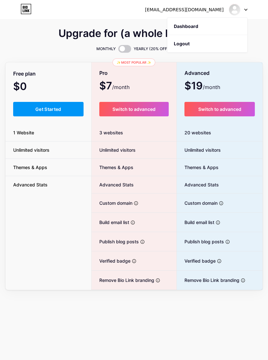  Describe the element at coordinates (235, 10) in the screenshot. I see `img: sjhdyh` at that location.